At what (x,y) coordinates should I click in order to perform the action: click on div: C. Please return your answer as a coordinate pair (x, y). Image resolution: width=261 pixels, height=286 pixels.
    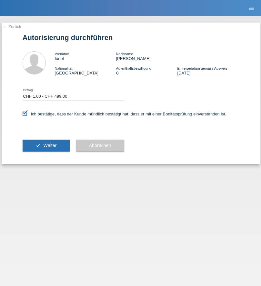
    Looking at the image, I should click on (147, 71).